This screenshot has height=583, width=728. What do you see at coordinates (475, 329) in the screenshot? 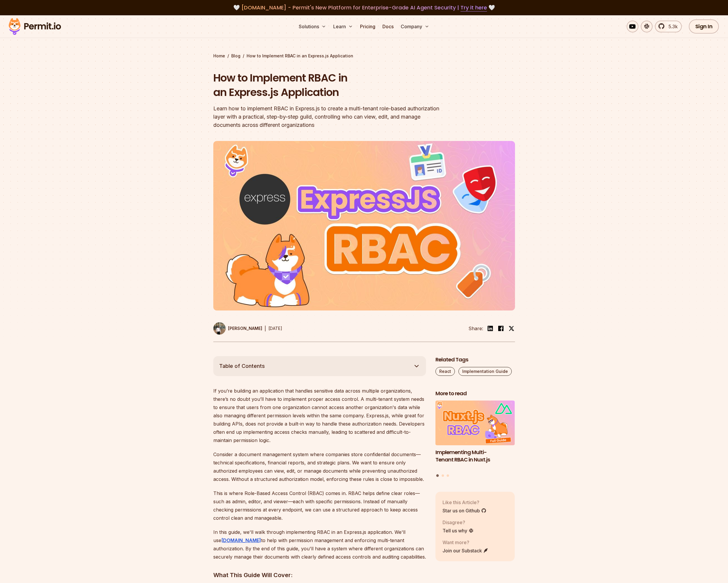
I see `li: Share:` at bounding box center [475, 329].